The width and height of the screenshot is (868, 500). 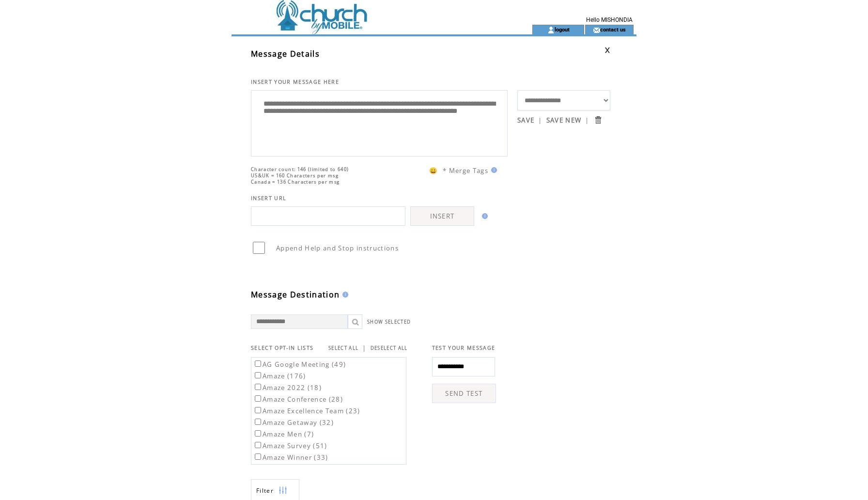 I want to click on a: SAVE NEW, so click(x=564, y=120).